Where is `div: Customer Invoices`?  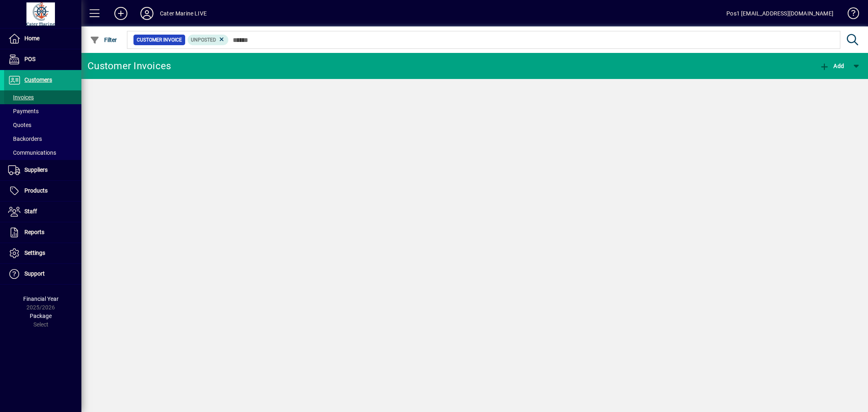 div: Customer Invoices is located at coordinates (129, 66).